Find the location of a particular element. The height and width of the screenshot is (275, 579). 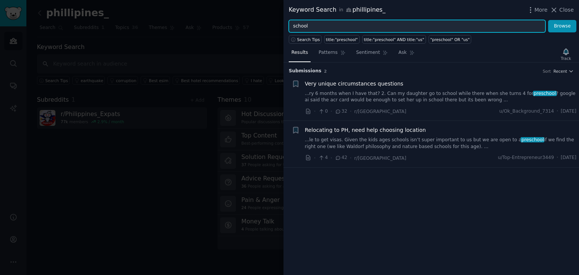

span: u/Top-Entrepreneur3449 is located at coordinates (526, 158).